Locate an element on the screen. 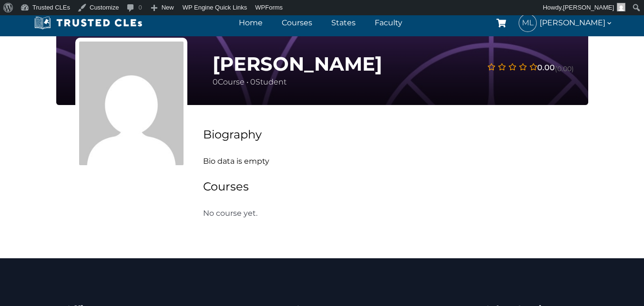 Image resolution: width=644 pixels, height=306 pixels. a: Courses is located at coordinates (297, 23).